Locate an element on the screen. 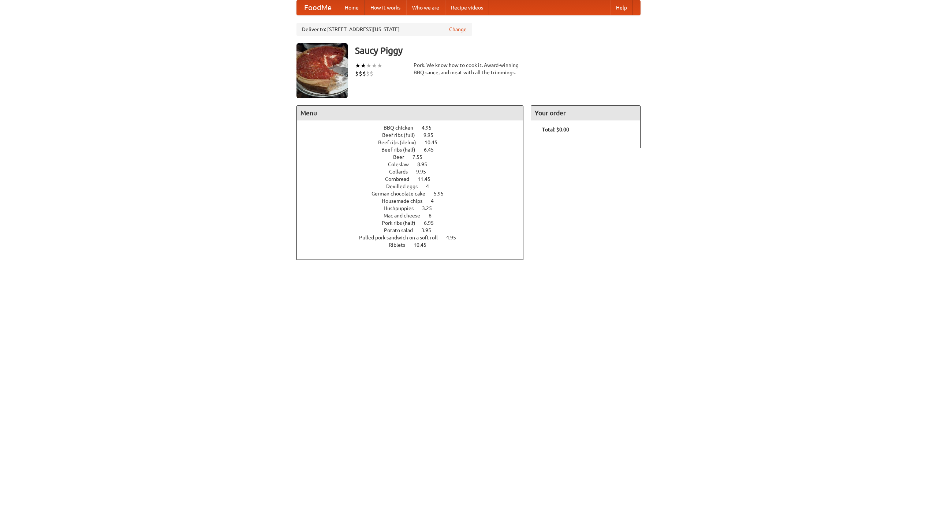  a: Devilled eggs 4 is located at coordinates (414, 186).